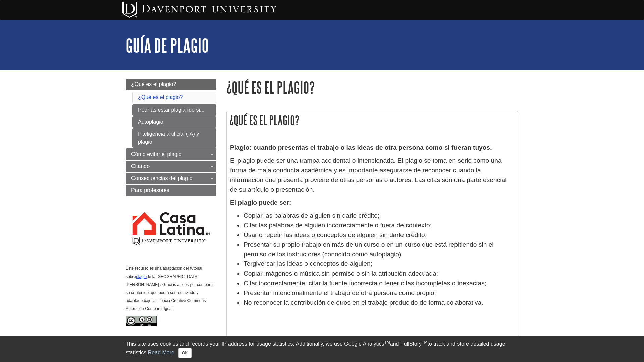 The height and width of the screenshot is (362, 644). Describe the element at coordinates (372, 175) in the screenshot. I see `p: El plagio puede ser una trampa accidental o intencionada. El plagio se toma en serio como una for...` at that location.